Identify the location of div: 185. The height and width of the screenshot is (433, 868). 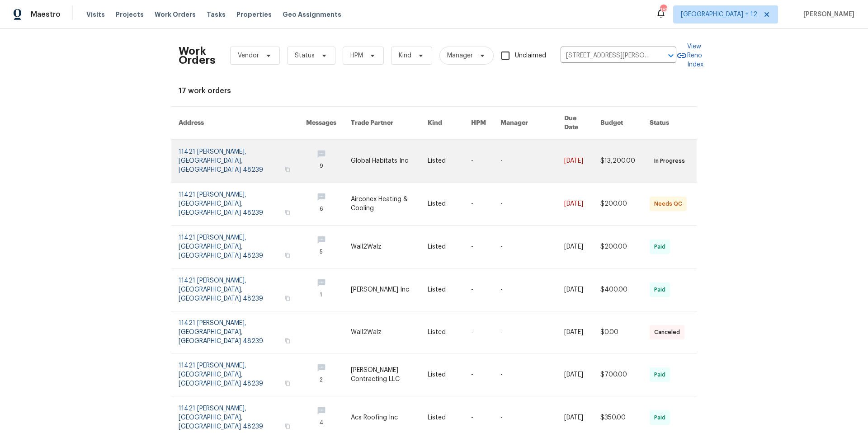
(663, 10).